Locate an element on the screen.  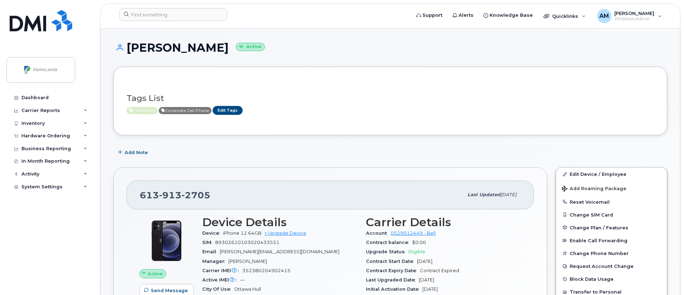
span: iPhone 12 64GB is located at coordinates (242, 233).